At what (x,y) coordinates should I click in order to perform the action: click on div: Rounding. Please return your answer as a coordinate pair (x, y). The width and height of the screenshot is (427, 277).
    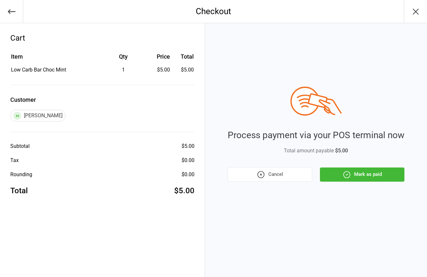
    Looking at the image, I should click on (21, 175).